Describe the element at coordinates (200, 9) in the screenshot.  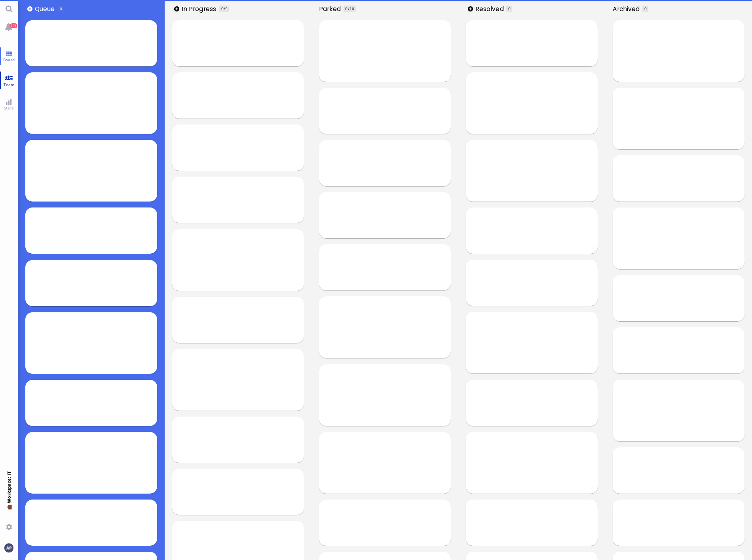
I see `span: In progress` at that location.